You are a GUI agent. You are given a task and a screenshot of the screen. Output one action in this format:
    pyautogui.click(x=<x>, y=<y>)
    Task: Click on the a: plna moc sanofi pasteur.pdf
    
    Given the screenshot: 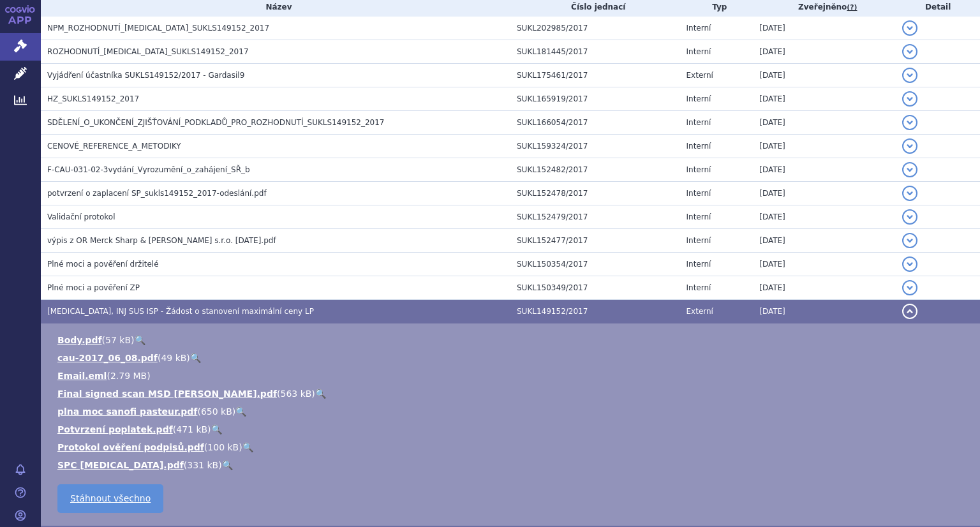 What is the action you would take?
    pyautogui.click(x=127, y=411)
    